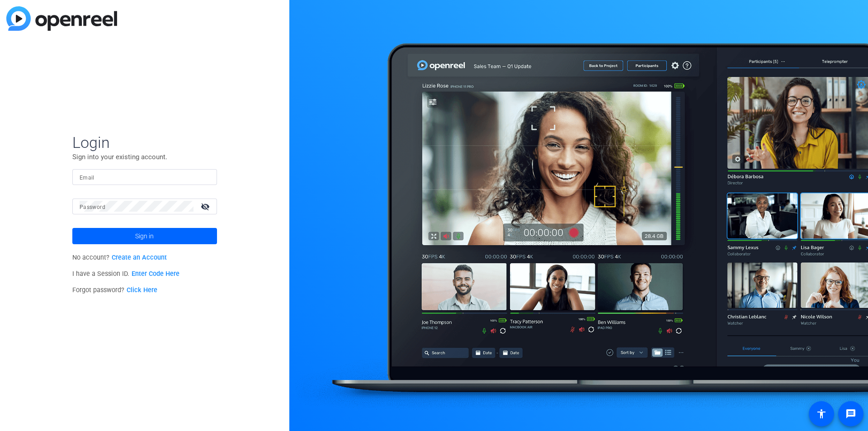  What do you see at coordinates (119, 257) in the screenshot?
I see `span: No account?` at bounding box center [119, 257].